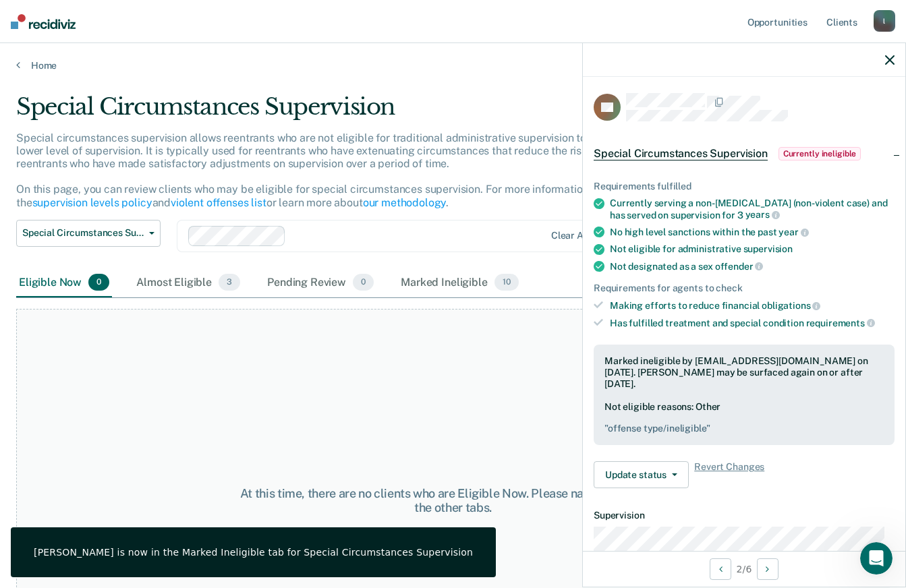 This screenshot has height=588, width=906. Describe the element at coordinates (820, 154) in the screenshot. I see `span: Currently ineligible` at that location.